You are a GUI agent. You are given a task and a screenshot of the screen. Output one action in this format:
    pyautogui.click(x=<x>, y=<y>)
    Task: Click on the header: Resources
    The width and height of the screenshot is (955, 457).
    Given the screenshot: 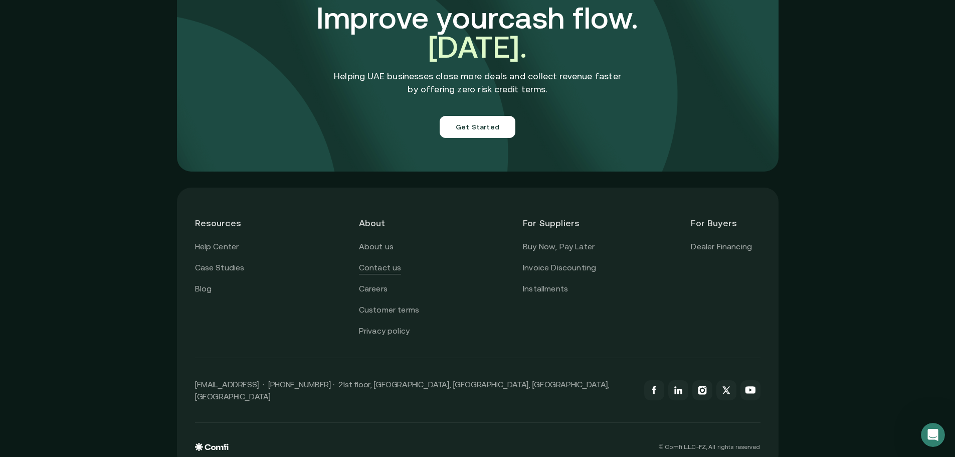 What is the action you would take?
    pyautogui.click(x=230, y=223)
    